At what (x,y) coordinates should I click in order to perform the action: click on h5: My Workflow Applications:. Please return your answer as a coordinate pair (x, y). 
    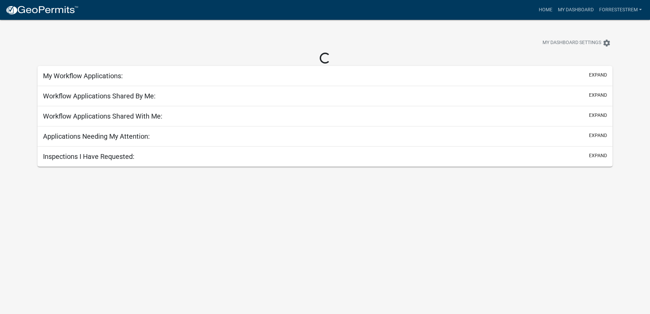
    Looking at the image, I should click on (83, 76).